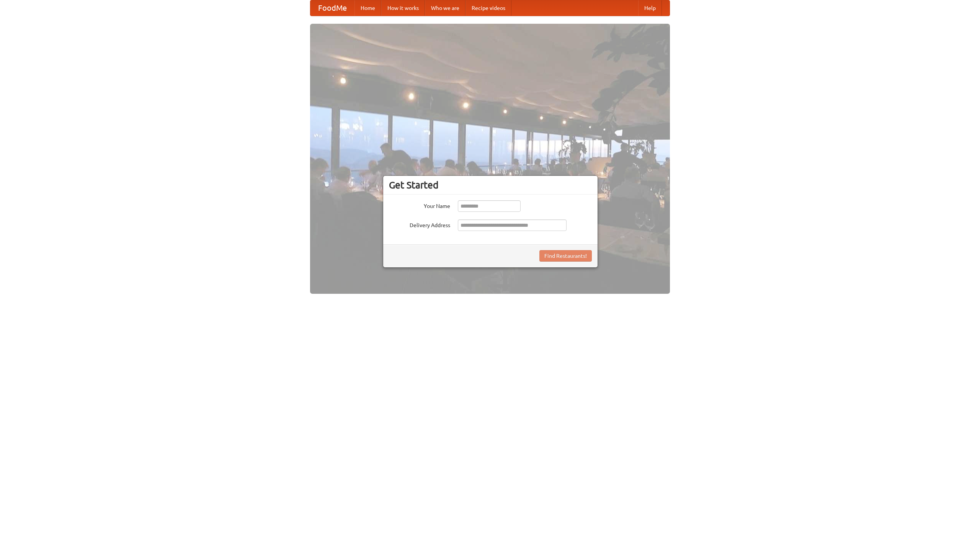 Image resolution: width=980 pixels, height=542 pixels. What do you see at coordinates (420, 224) in the screenshot?
I see `label: Delivery Address` at bounding box center [420, 224].